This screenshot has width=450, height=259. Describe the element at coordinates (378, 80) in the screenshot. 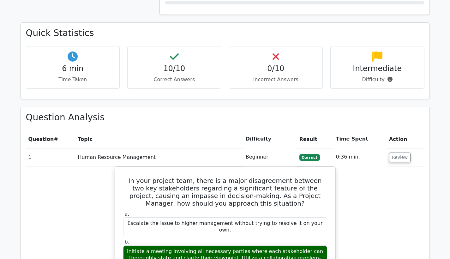

I see `p: Difficulty` at that location.